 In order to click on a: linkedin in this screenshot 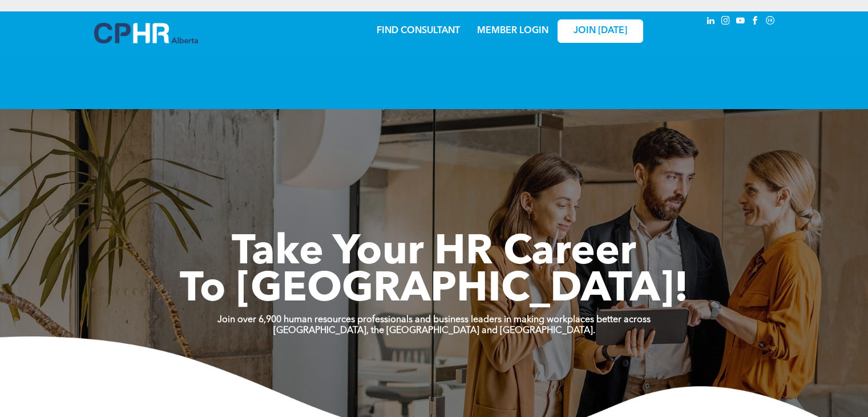, I will do `click(711, 22)`.